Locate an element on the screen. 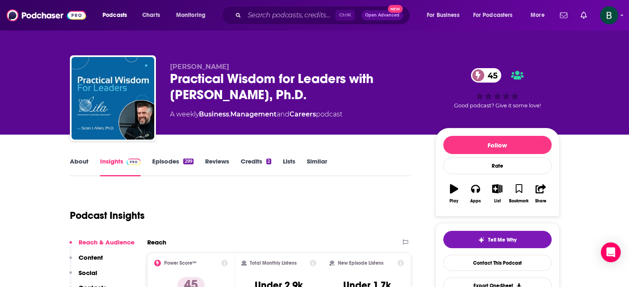 The image size is (629, 287). div: Apps is located at coordinates (475, 201).